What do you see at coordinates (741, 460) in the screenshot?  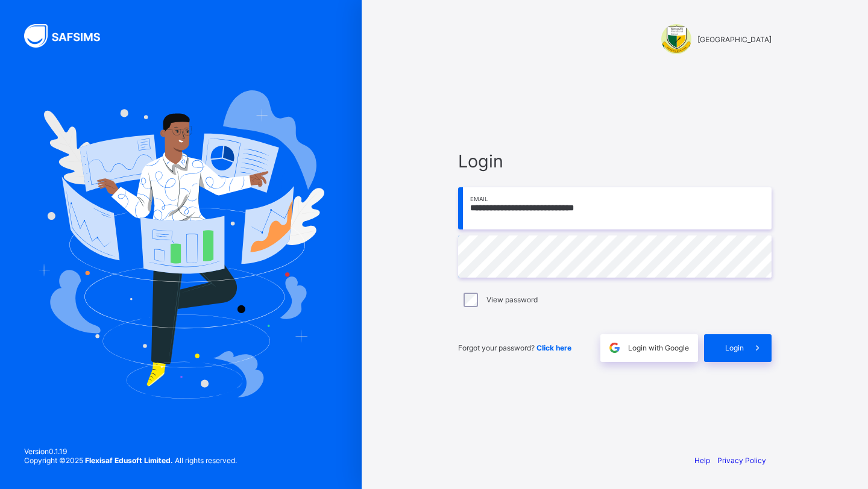 I see `a: Privacy Policy` at bounding box center [741, 460].